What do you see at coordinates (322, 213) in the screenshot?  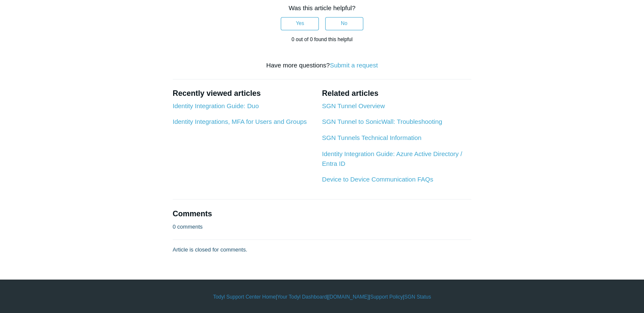 I see `h2: Comments` at bounding box center [322, 213].